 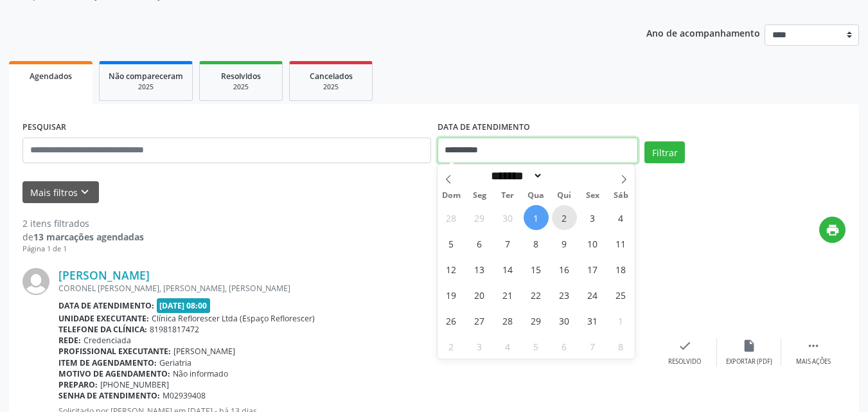 I want to click on b: Item de agendamento:, so click(x=107, y=362).